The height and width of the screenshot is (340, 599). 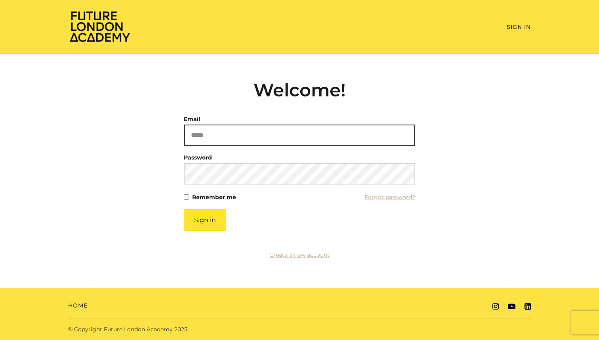 I want to click on a: Forgot password?, so click(x=390, y=197).